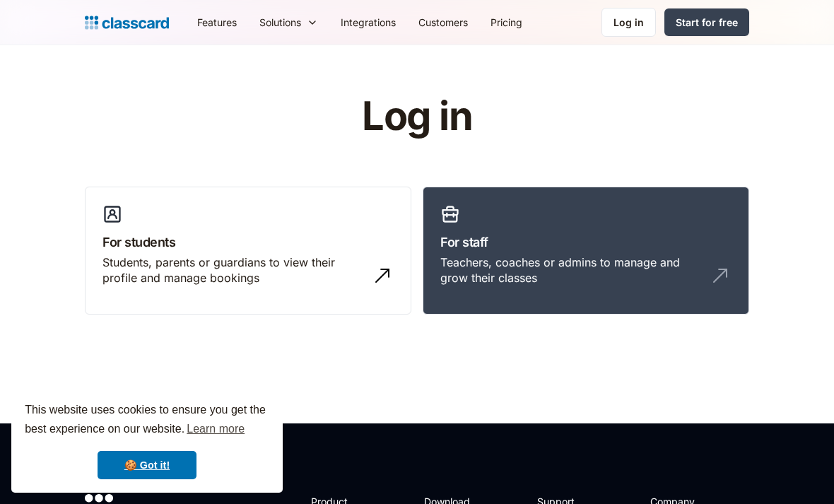 The image size is (834, 504). Describe the element at coordinates (234, 270) in the screenshot. I see `div: Students, parents or guardians to view their profile and manage bookings` at that location.